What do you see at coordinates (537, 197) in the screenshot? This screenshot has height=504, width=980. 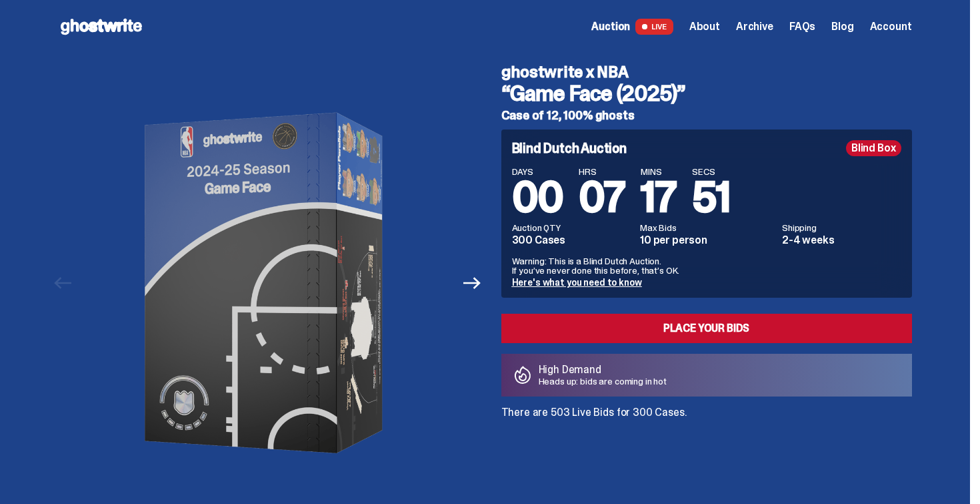 I see `span: 00` at bounding box center [537, 197].